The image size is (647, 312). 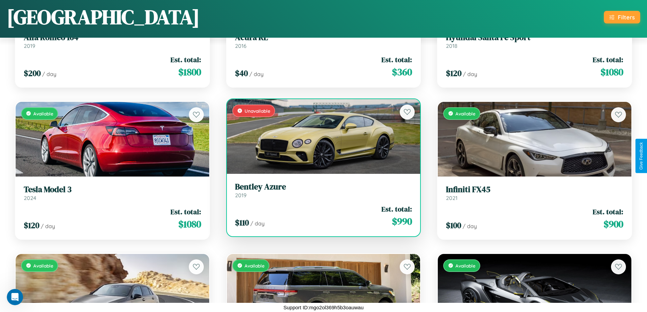 I want to click on a: Acura RL2016, so click(x=324, y=41).